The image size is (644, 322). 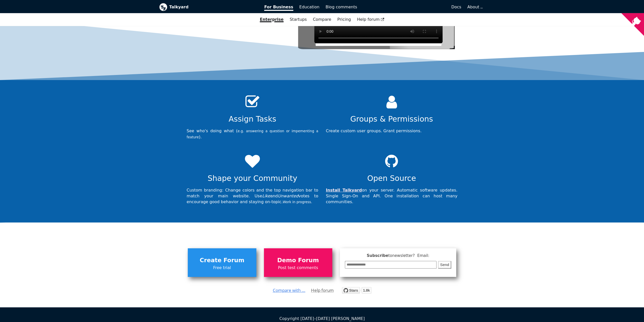 What do you see at coordinates (344, 190) in the screenshot?
I see `a: Install Talkyard` at bounding box center [344, 190].